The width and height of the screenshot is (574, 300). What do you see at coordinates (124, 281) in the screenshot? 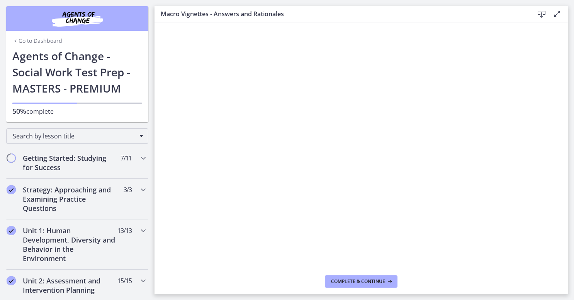
I see `span: 15 / 15` at bounding box center [124, 281].